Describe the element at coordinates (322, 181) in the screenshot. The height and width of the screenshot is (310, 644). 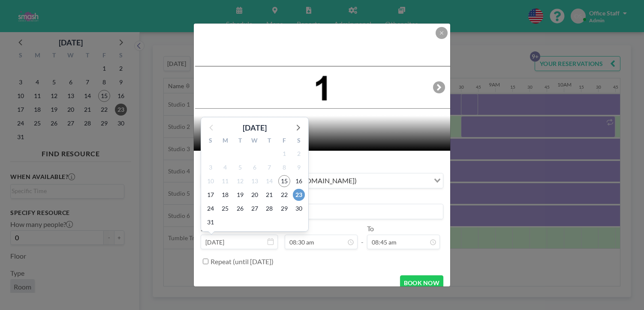
I see `div: Search for option` at that location.